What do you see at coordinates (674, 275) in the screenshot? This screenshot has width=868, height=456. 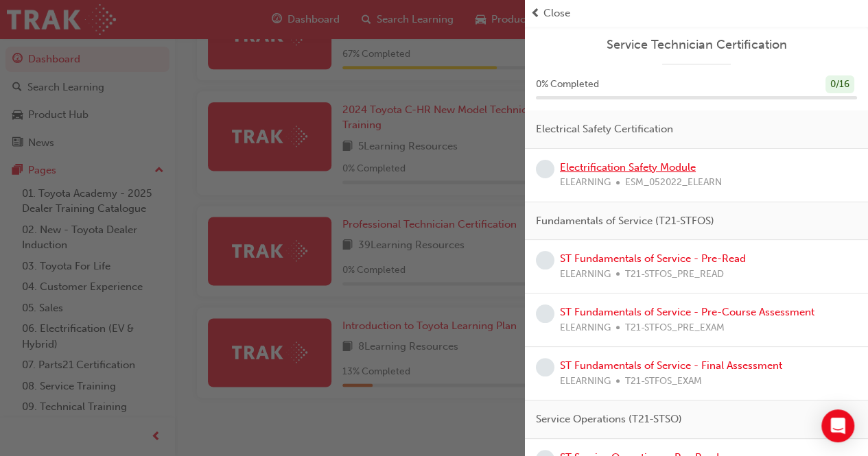 I see `span: T21-STFOS_PRE_READ` at bounding box center [674, 275].